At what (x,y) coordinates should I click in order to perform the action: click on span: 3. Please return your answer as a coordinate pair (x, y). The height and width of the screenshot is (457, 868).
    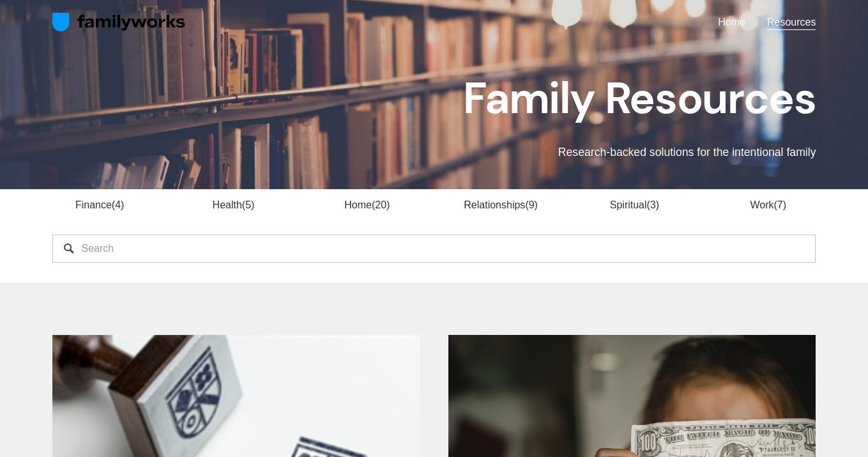
    Looking at the image, I should click on (654, 205).